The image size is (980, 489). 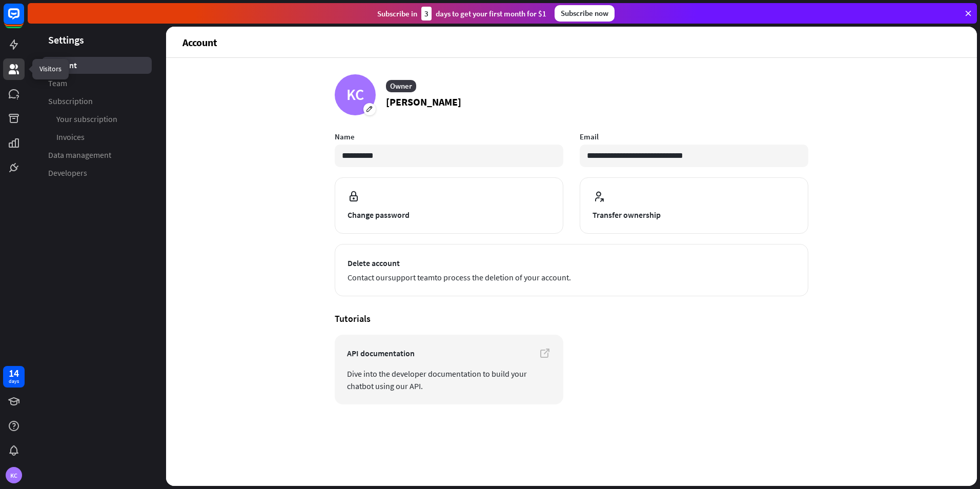 What do you see at coordinates (97, 101) in the screenshot?
I see `a: Subscription` at bounding box center [97, 101].